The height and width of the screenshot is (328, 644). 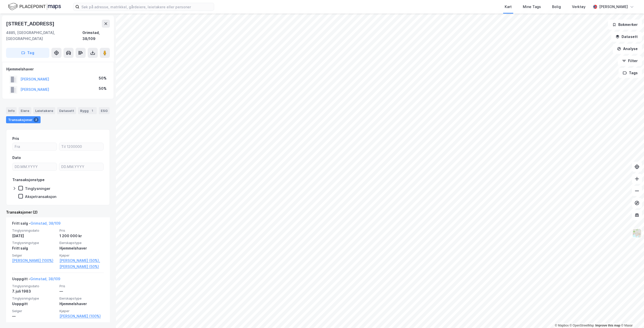 I want to click on div: Transaksjonstype, so click(x=29, y=180).